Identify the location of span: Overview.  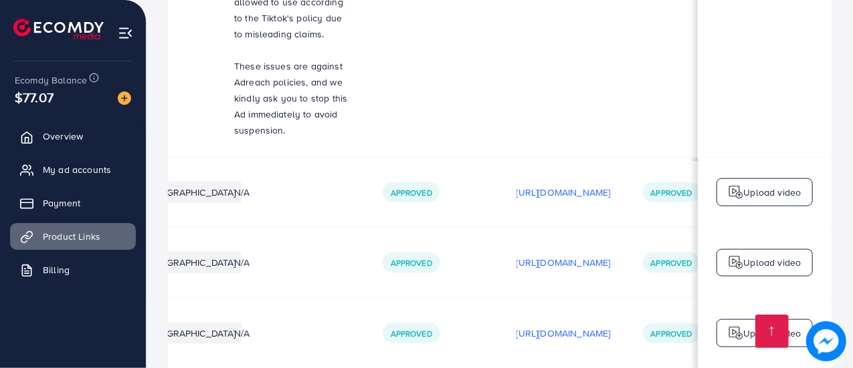
(63, 136).